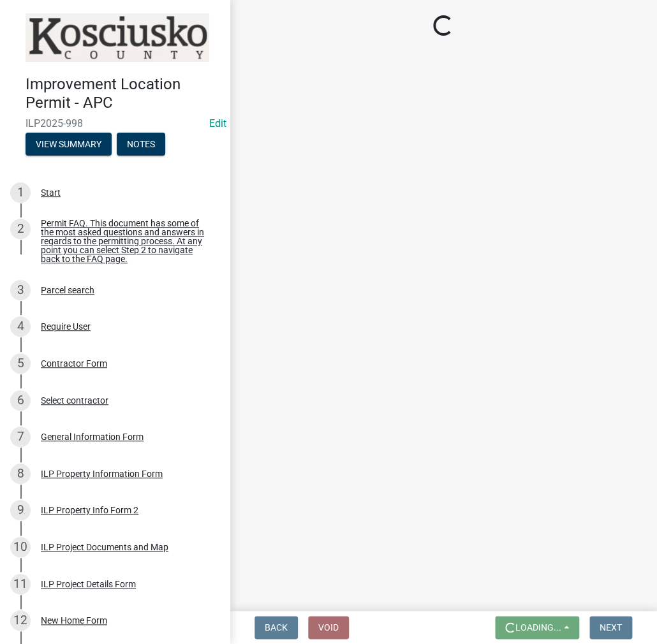 The image size is (657, 644). Describe the element at coordinates (21, 620) in the screenshot. I see `div: 12` at that location.